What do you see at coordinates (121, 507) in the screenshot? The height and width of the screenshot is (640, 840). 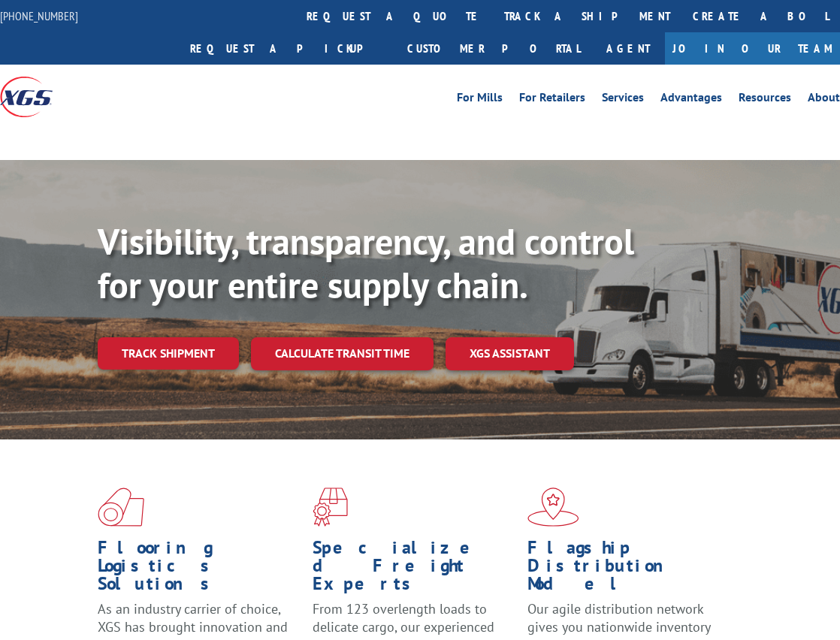 I see `img: xgs-icon-total-supply-chain-intelligence-red` at bounding box center [121, 507].